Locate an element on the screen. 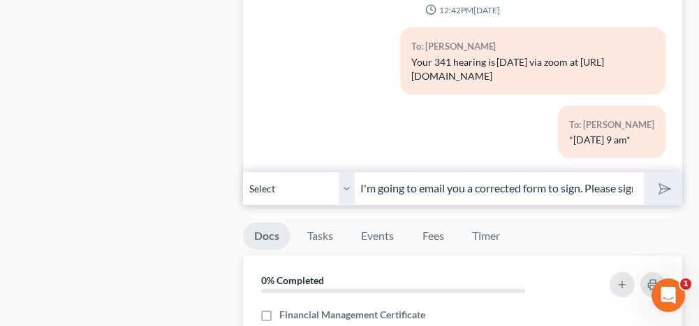  a: Docs is located at coordinates (267, 235).